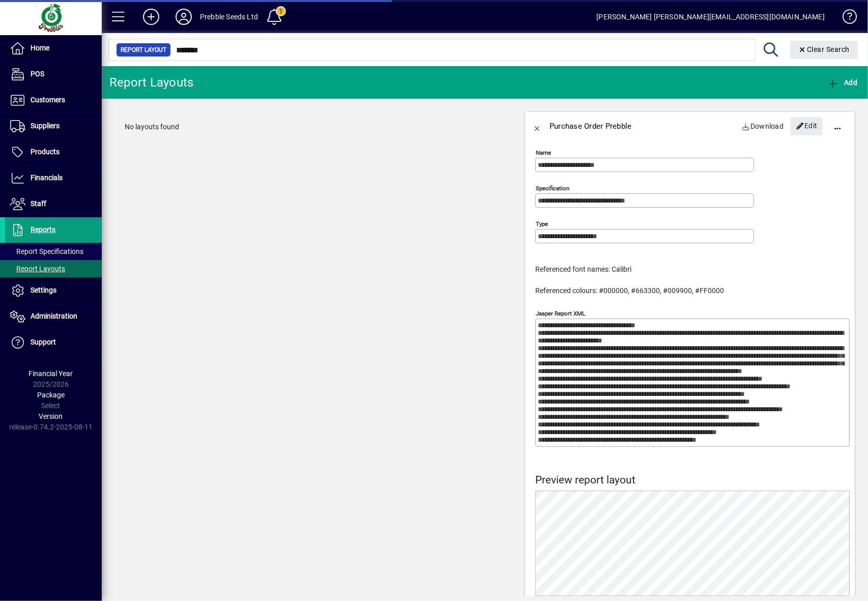 This screenshot has height=601, width=868. What do you see at coordinates (45, 125) in the screenshot?
I see `span: Suppliers` at bounding box center [45, 125].